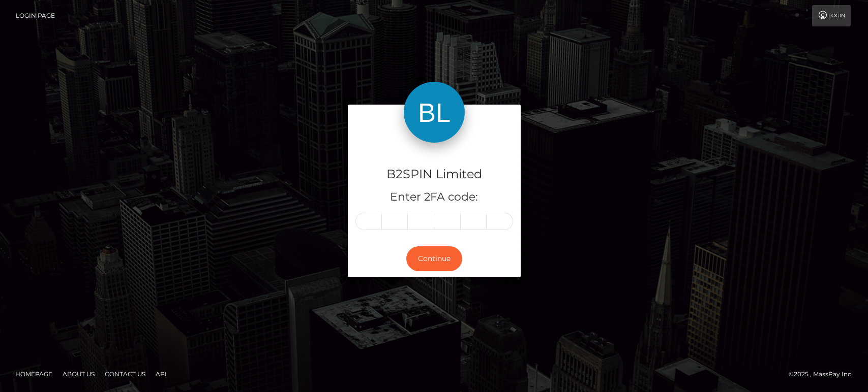 This screenshot has height=392, width=868. I want to click on a: Login, so click(831, 16).